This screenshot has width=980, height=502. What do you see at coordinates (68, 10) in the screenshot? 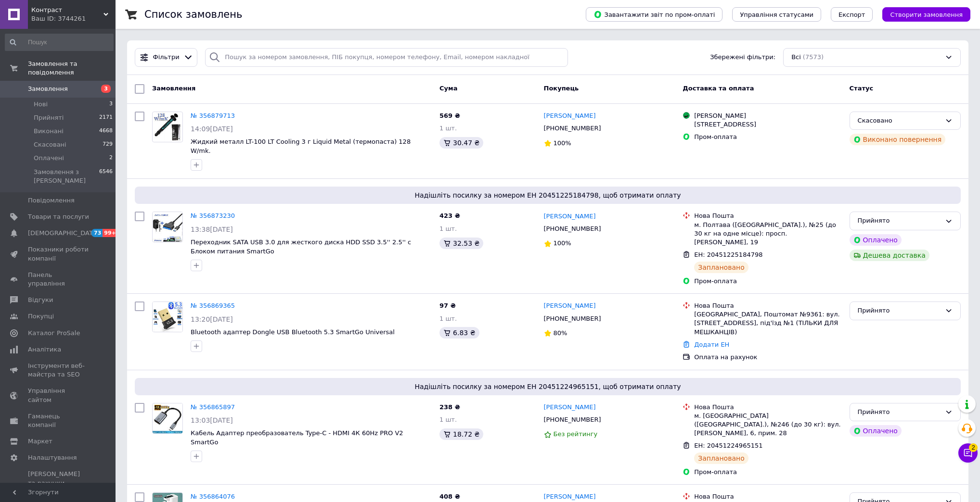
I see `span: Контраст` at bounding box center [68, 10].